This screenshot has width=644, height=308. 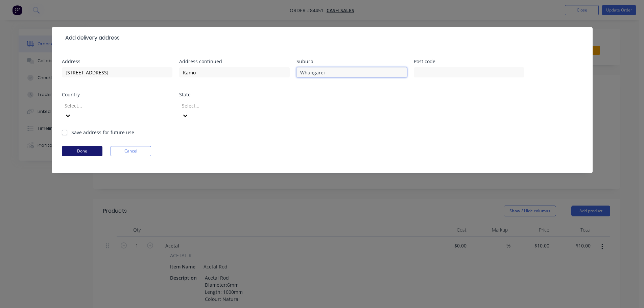 I want to click on button: Done, so click(x=82, y=151).